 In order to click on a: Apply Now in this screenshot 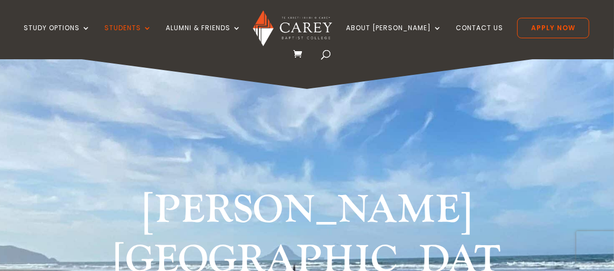, I will do `click(553, 28)`.